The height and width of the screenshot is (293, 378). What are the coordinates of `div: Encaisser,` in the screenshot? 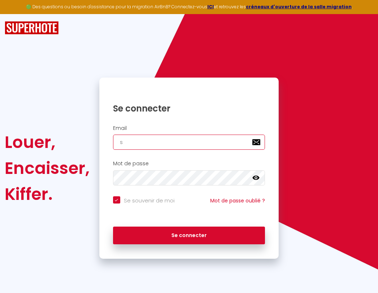 It's located at (47, 168).